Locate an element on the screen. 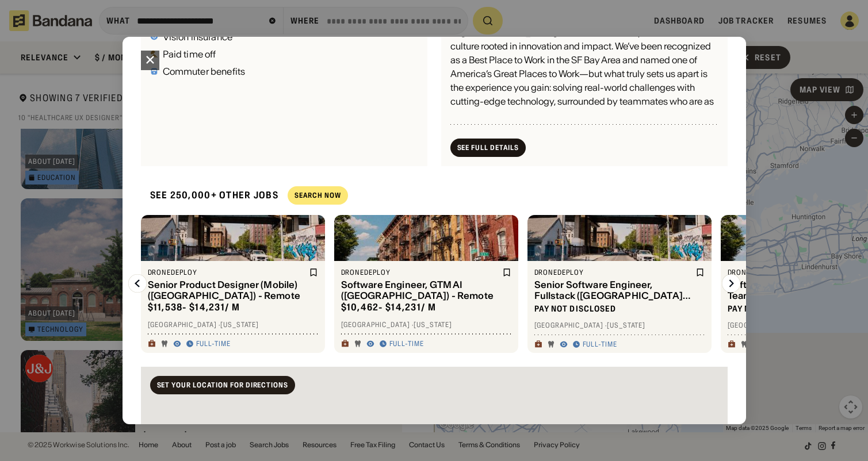  img: Right Arrow is located at coordinates (731, 283).